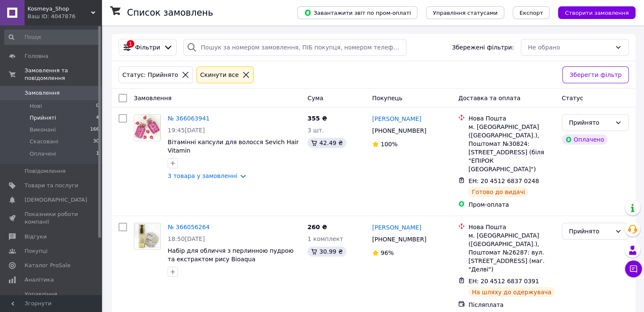 This screenshot has width=644, height=312. Describe the element at coordinates (315, 98) in the screenshot. I see `span: Cума` at that location.